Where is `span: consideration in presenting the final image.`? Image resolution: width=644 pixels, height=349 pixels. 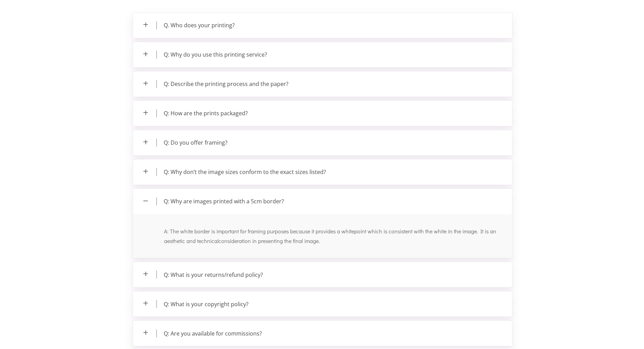 span: consideration in presenting the final image. is located at coordinates (270, 240).